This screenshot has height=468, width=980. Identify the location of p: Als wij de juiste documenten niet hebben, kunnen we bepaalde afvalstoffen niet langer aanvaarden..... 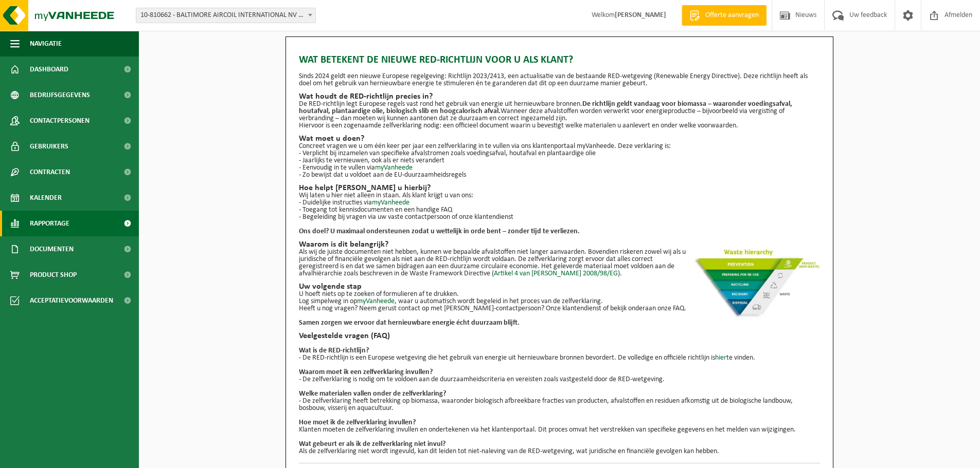
(559, 263).